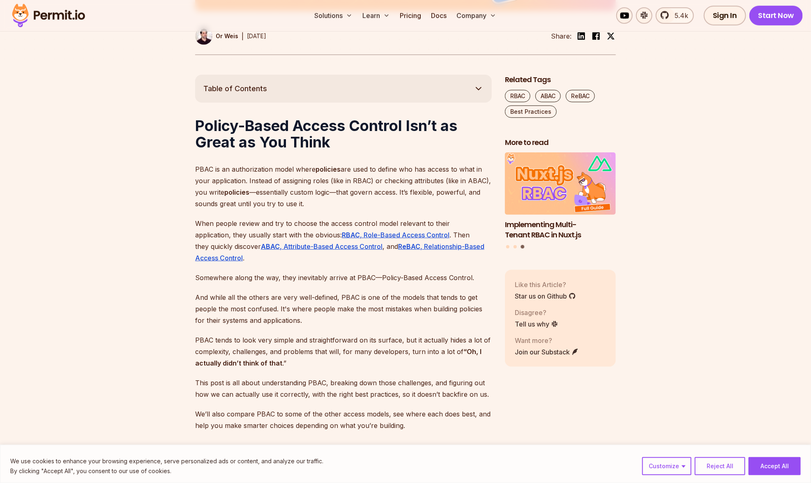 Image resolution: width=811 pixels, height=483 pixels. Describe the element at coordinates (775, 467) in the screenshot. I see `button: Accept All` at that location.